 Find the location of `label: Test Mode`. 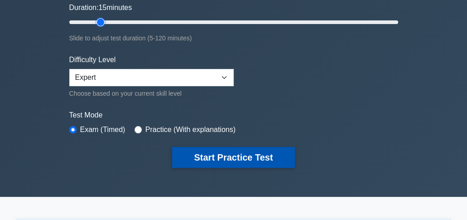

label: Test Mode is located at coordinates (234, 115).